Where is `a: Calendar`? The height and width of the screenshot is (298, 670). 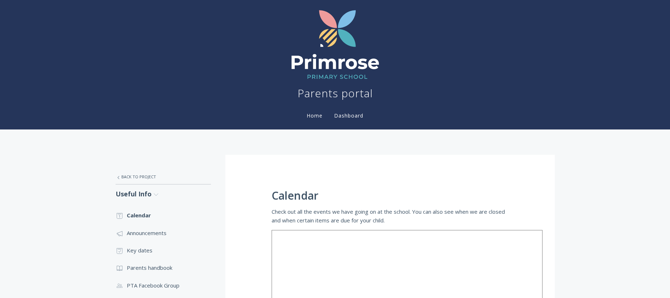
a: Calendar is located at coordinates (163, 215).